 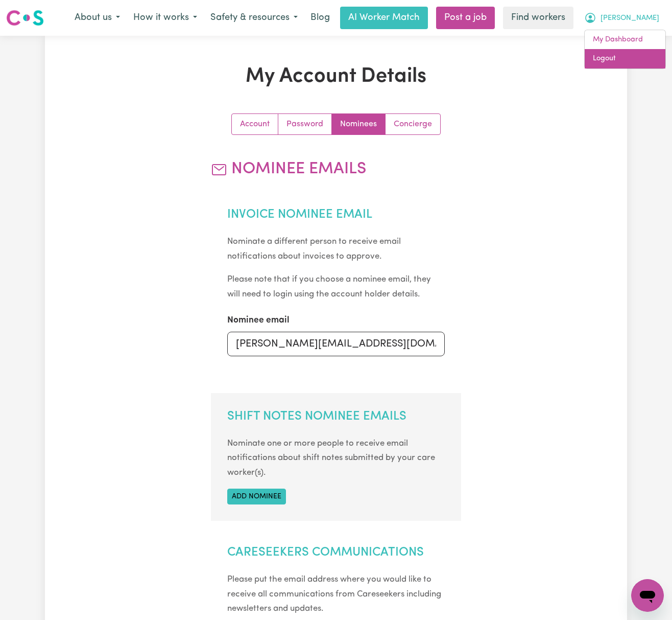 What do you see at coordinates (165, 18) in the screenshot?
I see `button: How it works` at bounding box center [165, 18].